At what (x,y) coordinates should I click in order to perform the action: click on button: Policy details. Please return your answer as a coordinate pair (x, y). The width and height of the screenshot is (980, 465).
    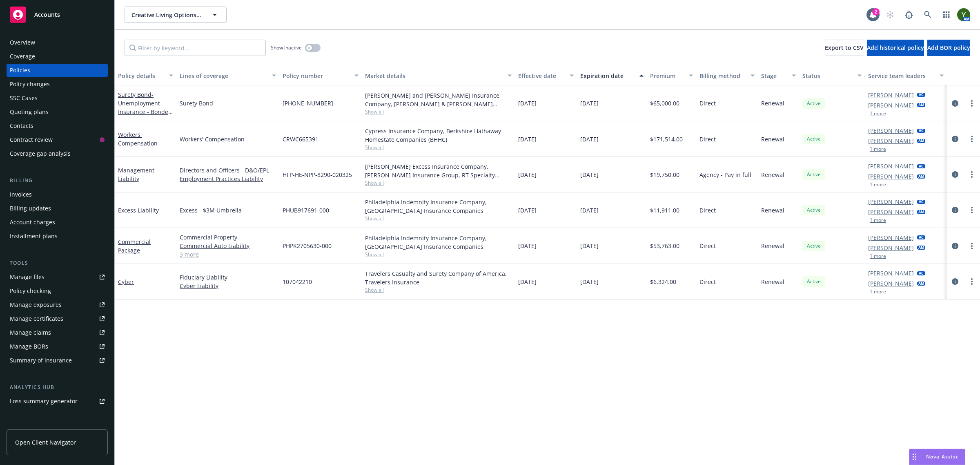
    Looking at the image, I should click on (145, 75).